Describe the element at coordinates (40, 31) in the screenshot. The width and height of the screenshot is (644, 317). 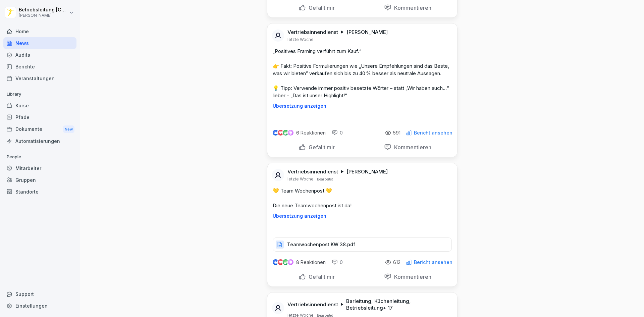
I see `a: Home` at that location.